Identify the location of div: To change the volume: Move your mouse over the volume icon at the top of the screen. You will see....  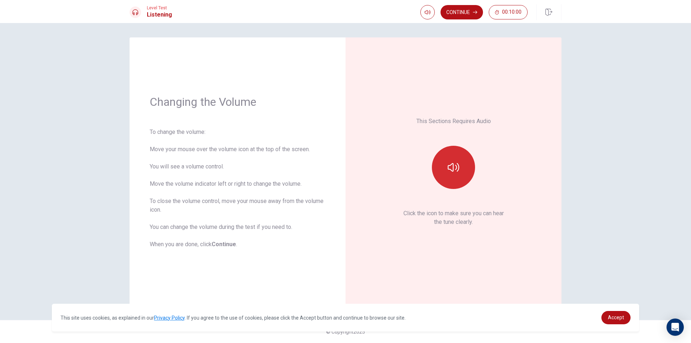
(237, 188).